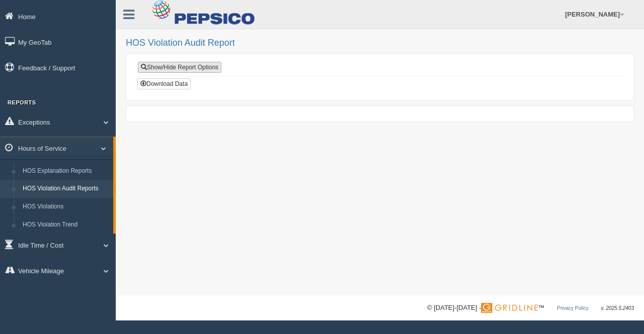 Image resolution: width=644 pixels, height=334 pixels. What do you see at coordinates (379, 43) in the screenshot?
I see `h2: HOS Violation Audit Report` at bounding box center [379, 43].